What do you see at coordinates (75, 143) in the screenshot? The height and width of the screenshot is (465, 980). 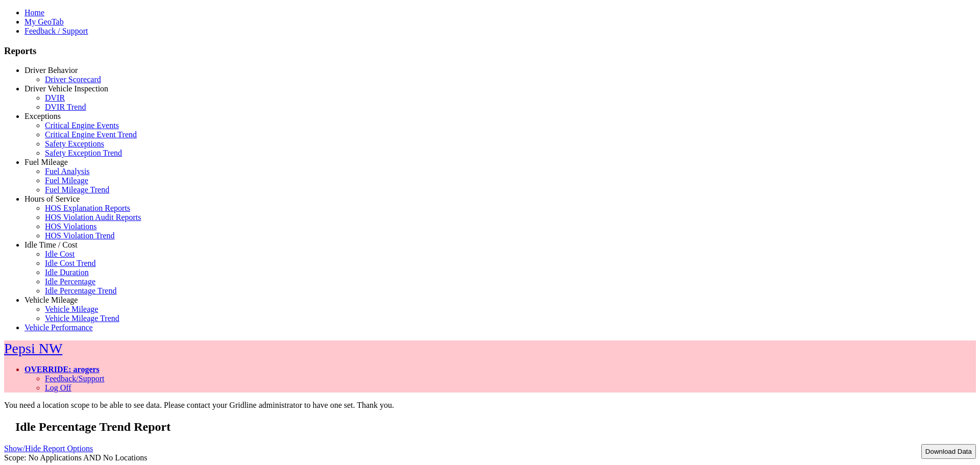 I see `a: Safety Exceptions` at bounding box center [75, 143].